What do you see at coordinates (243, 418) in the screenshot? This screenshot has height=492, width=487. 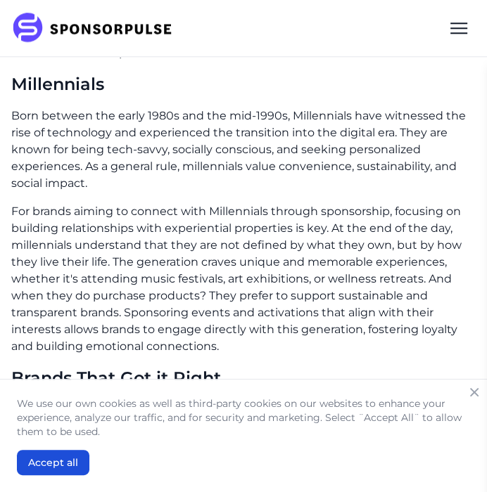 I see `p: We use our own cookies as well as third-party cookies on our websites to enhance your experience,...` at bounding box center [243, 418].